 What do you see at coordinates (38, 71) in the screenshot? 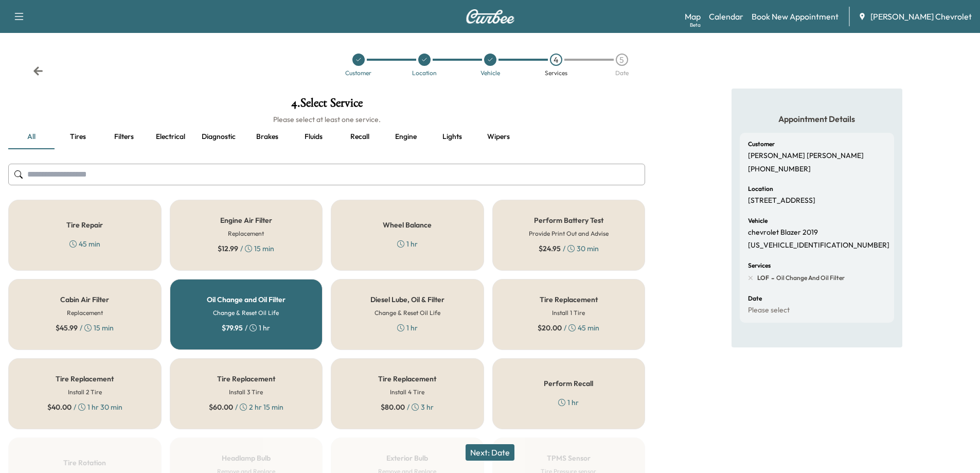
I see `div: Back` at bounding box center [38, 71].